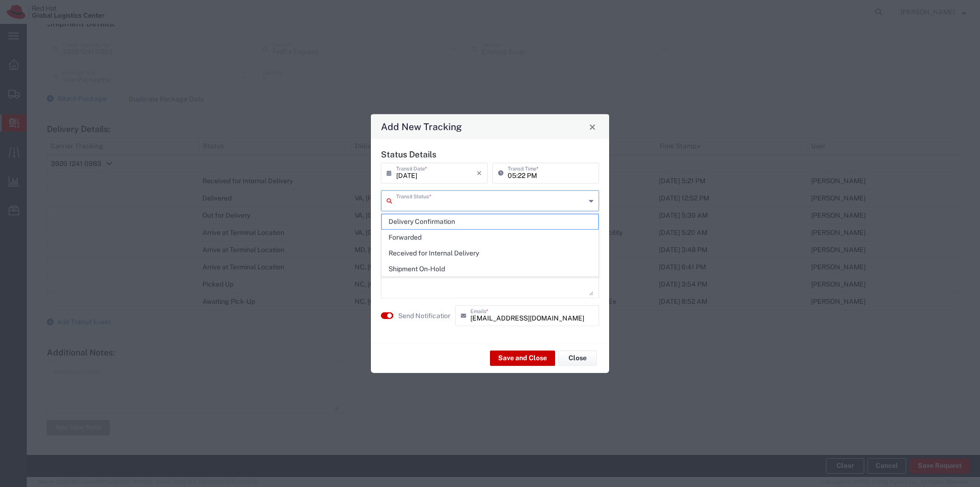  What do you see at coordinates (523, 358) in the screenshot?
I see `button: Save and Close` at bounding box center [523, 358].